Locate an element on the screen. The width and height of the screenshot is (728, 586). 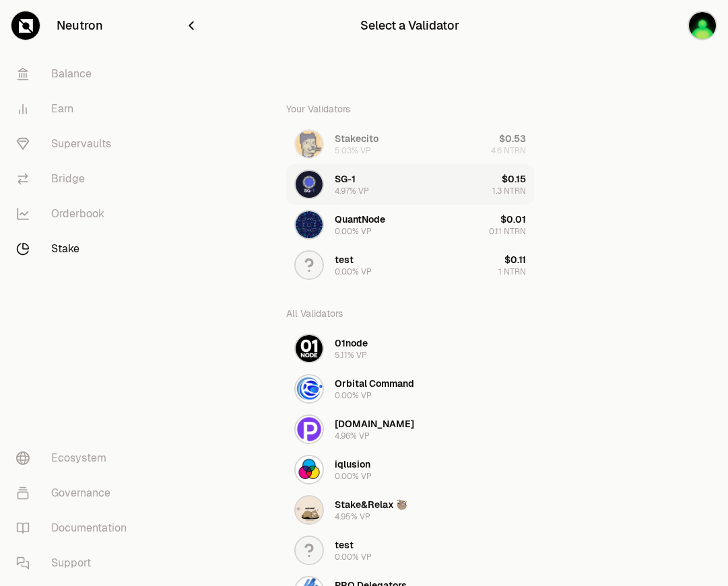
div: Orbital Command is located at coordinates (374, 383).